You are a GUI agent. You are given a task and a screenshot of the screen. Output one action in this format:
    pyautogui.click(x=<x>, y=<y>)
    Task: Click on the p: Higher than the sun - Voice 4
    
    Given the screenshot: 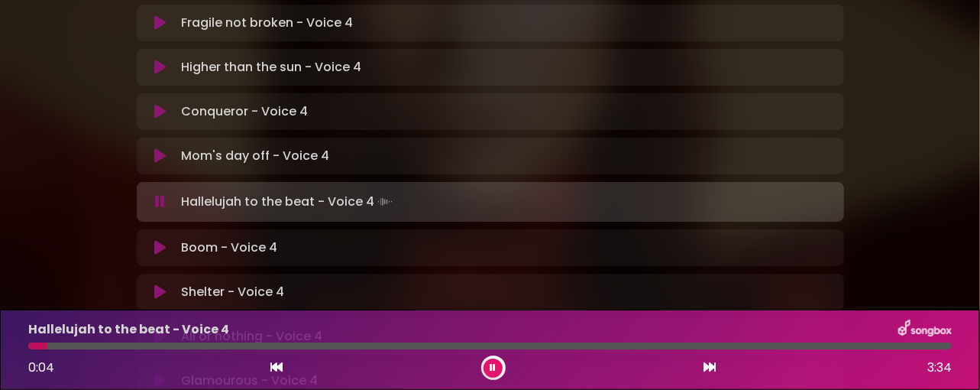 What is the action you would take?
    pyautogui.click(x=272, y=67)
    